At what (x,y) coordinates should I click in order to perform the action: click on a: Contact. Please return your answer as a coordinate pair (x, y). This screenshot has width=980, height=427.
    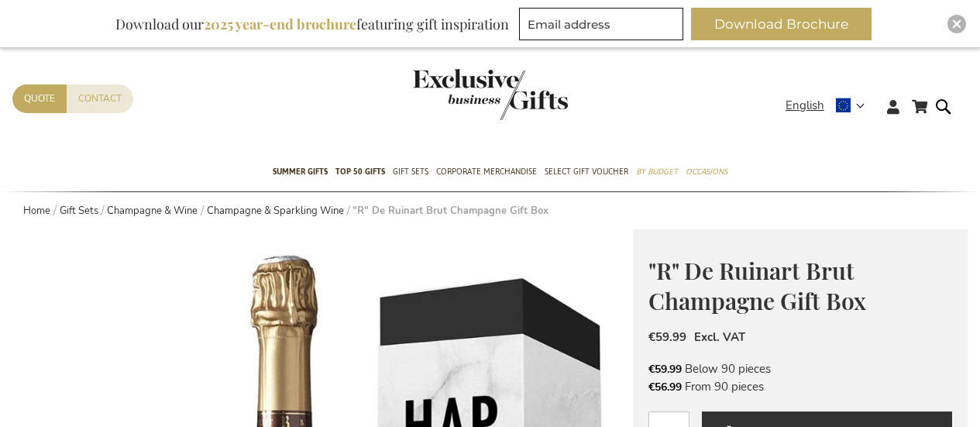
    Looking at the image, I should click on (100, 99).